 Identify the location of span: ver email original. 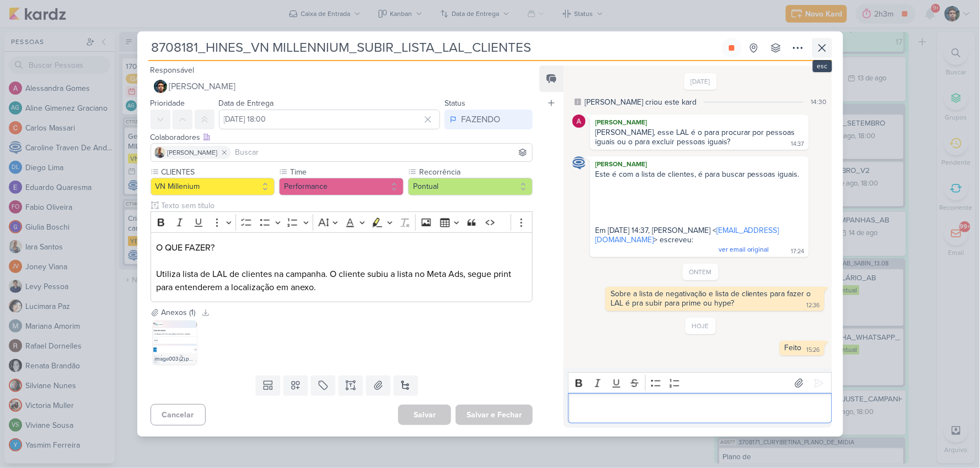
(744, 250).